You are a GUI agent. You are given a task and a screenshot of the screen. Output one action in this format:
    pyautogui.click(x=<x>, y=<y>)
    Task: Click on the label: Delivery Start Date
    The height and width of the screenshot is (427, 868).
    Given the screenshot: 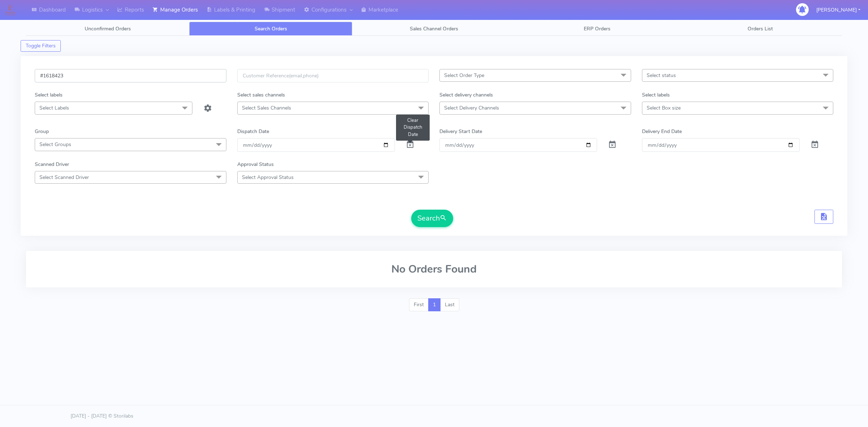 What is the action you would take?
    pyautogui.click(x=461, y=131)
    